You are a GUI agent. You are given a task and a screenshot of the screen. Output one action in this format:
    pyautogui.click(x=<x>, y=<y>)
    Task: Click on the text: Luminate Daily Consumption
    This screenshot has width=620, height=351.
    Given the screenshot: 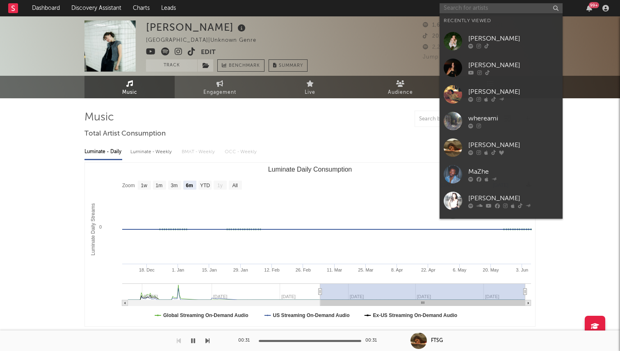 What is the action you would take?
    pyautogui.click(x=310, y=169)
    